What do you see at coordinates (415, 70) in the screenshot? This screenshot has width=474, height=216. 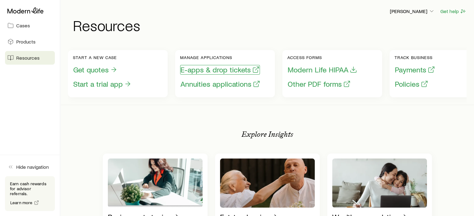 I see `button: Payments` at bounding box center [415, 70].